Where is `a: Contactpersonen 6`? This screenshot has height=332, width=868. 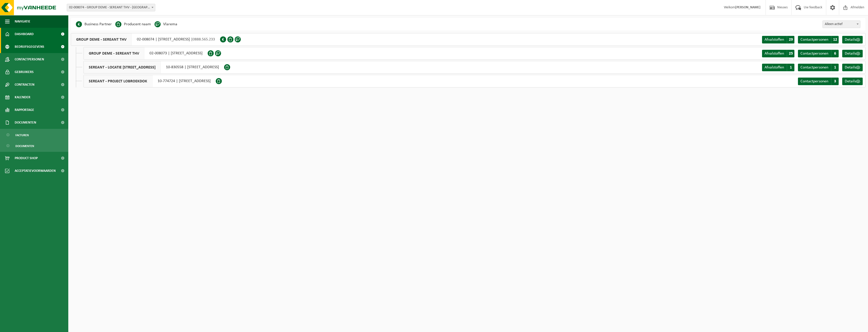
a: Contactpersonen 6 is located at coordinates (818, 54).